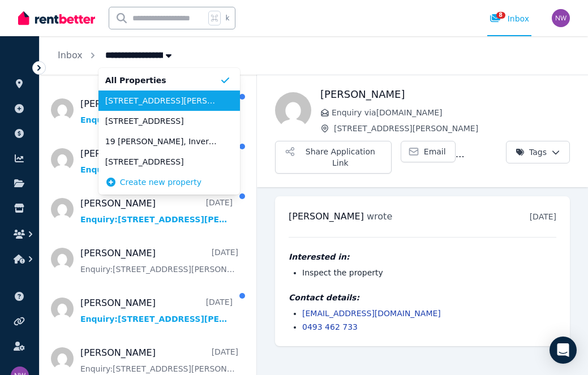 The image size is (588, 375). Describe the element at coordinates (57, 18) in the screenshot. I see `img: RentBetter` at that location.